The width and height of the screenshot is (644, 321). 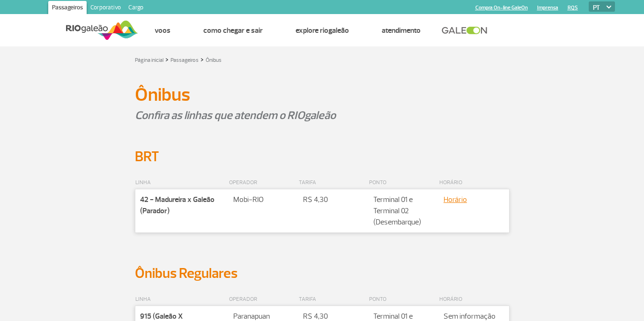 What do you see at coordinates (136, 8) in the screenshot?
I see `a: Cargo` at bounding box center [136, 8].